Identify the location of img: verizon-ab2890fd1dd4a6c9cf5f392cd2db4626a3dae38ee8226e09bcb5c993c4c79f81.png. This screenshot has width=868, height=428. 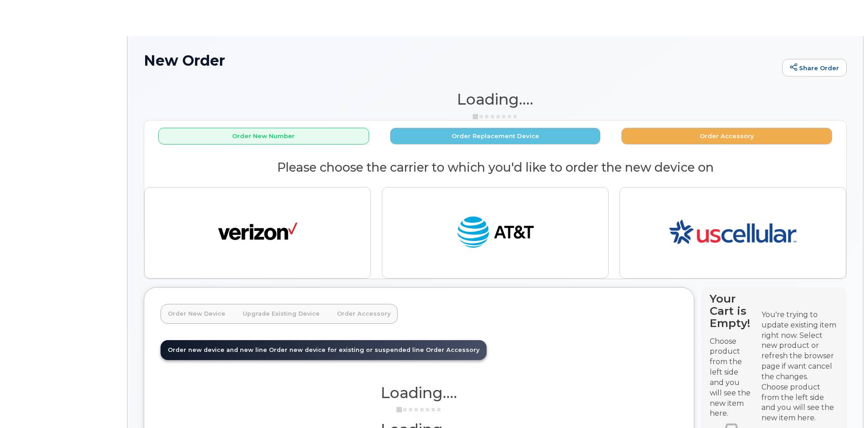
(257, 233).